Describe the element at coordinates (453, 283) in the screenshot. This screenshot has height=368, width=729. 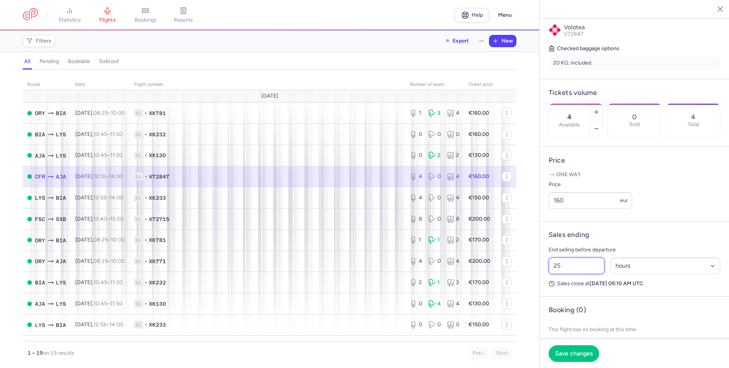
I see `div: 3` at that location.